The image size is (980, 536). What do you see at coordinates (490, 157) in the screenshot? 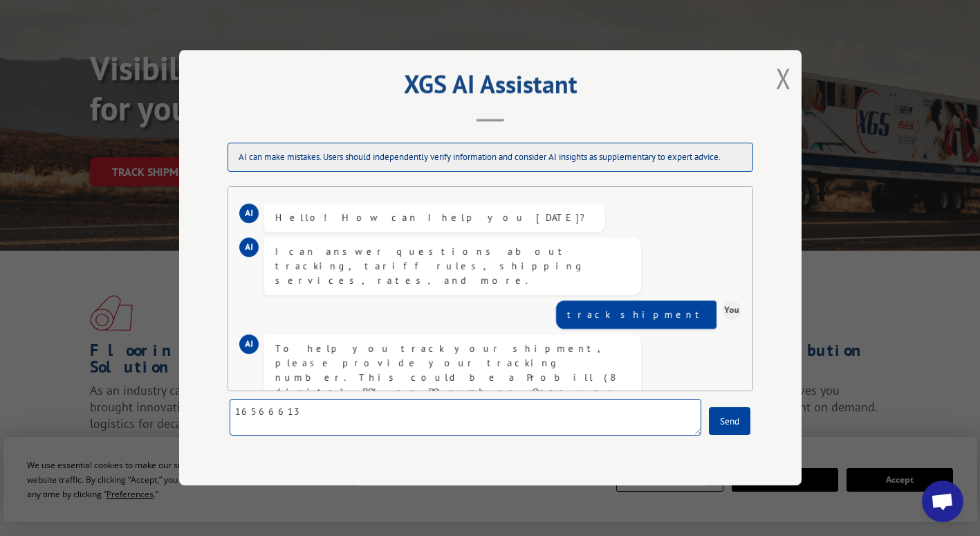
I see `div: AI can make mistakes. Users should independently verify information and consider AI insights as s...` at bounding box center [490, 157].